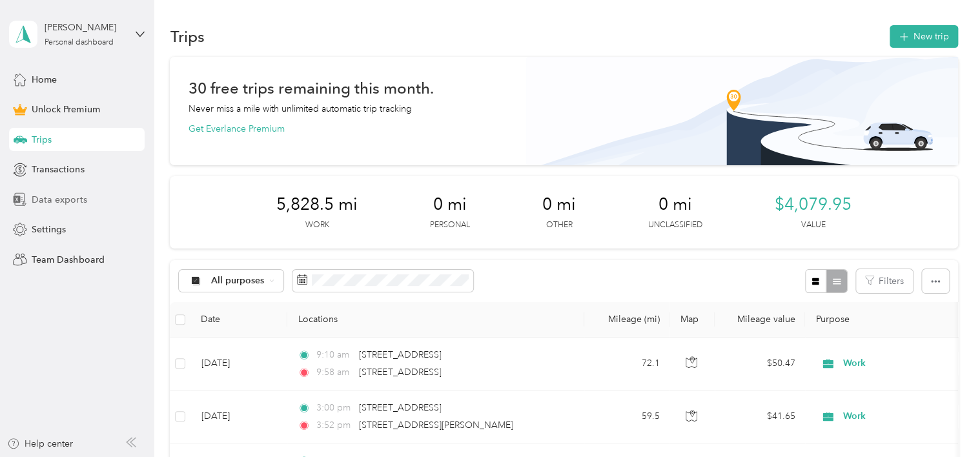 The width and height of the screenshot is (980, 457). I want to click on td: 72.1, so click(627, 364).